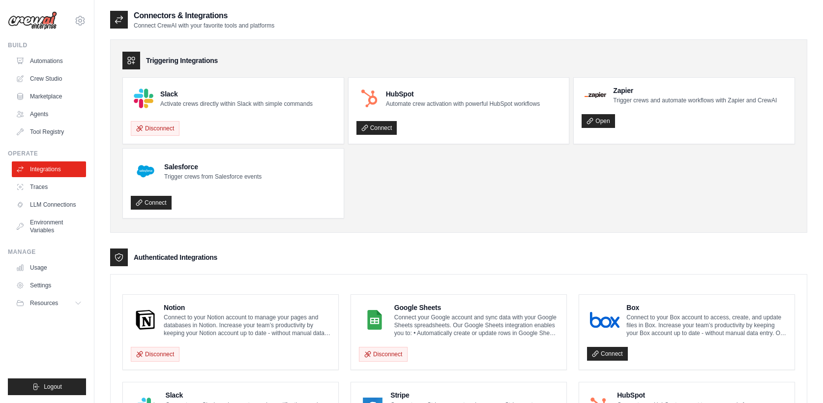 This screenshot has height=403, width=823. Describe the element at coordinates (49, 226) in the screenshot. I see `a: Environment Variables` at that location.